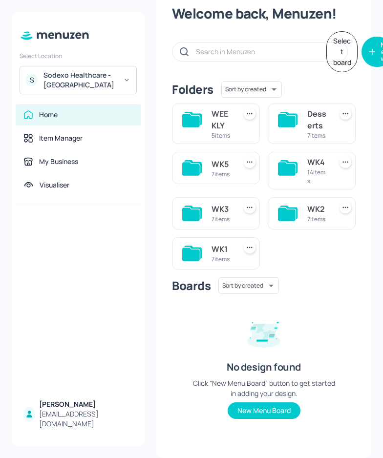 The image size is (383, 458). Describe the element at coordinates (264, 389) in the screenshot. I see `div: Click “New Menu Board” button to get started in adding your design.` at that location.